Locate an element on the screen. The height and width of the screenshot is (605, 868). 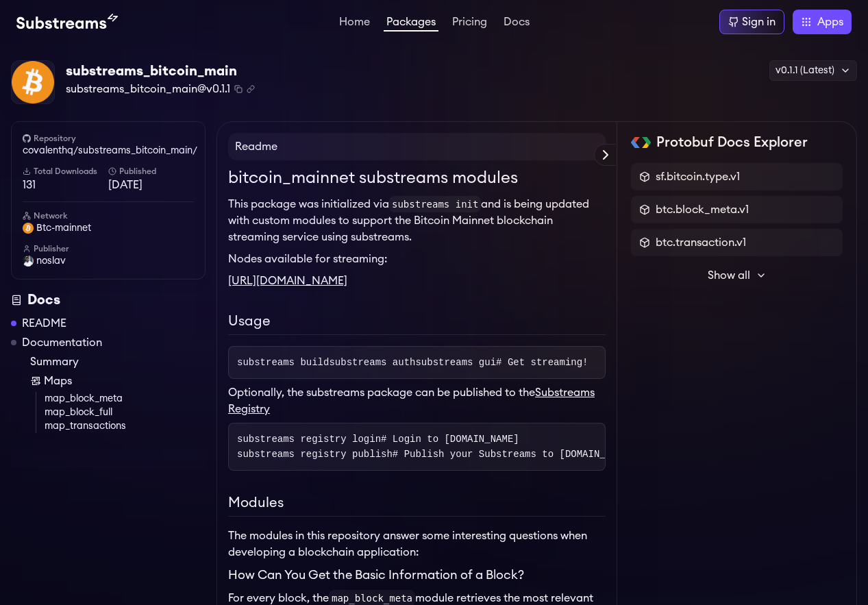
span: substreams gui is located at coordinates (502, 363).